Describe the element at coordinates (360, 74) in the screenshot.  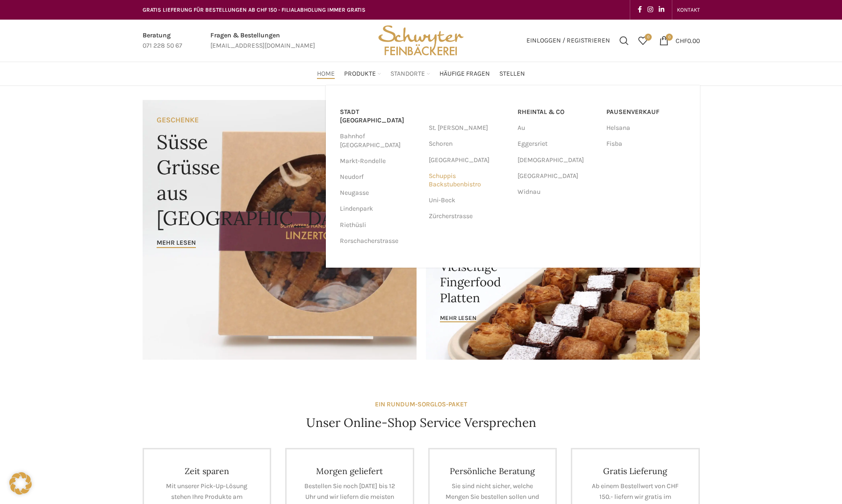
I see `span: Produkte` at that location.